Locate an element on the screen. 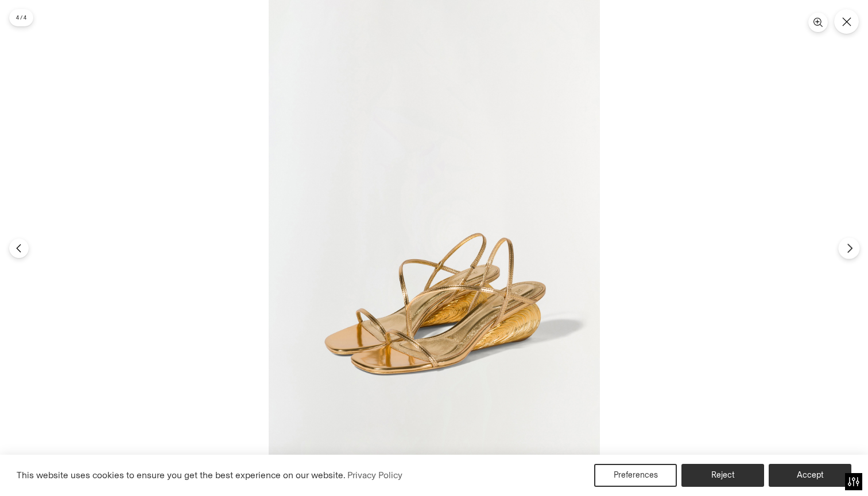 This screenshot has height=496, width=868. div: 4 / 4 is located at coordinates (21, 18).